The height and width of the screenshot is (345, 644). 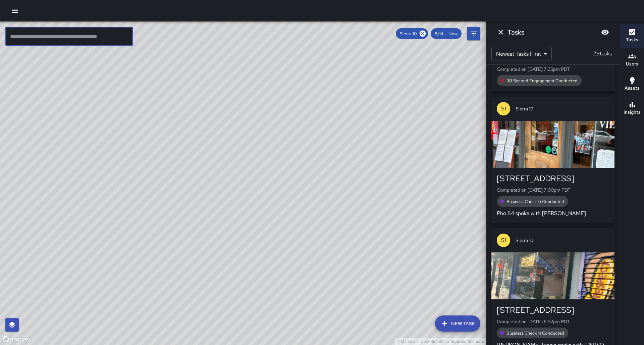 What do you see at coordinates (501, 32) in the screenshot?
I see `button: Dismiss` at bounding box center [501, 32].